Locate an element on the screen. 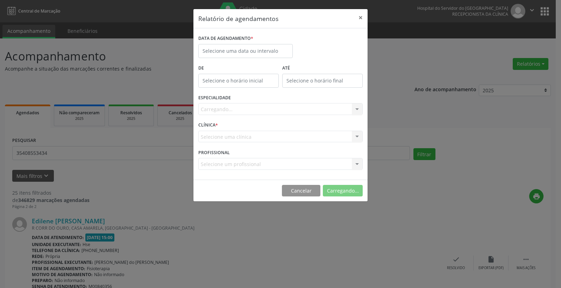  label: PROFISSIONAL is located at coordinates (214, 152).